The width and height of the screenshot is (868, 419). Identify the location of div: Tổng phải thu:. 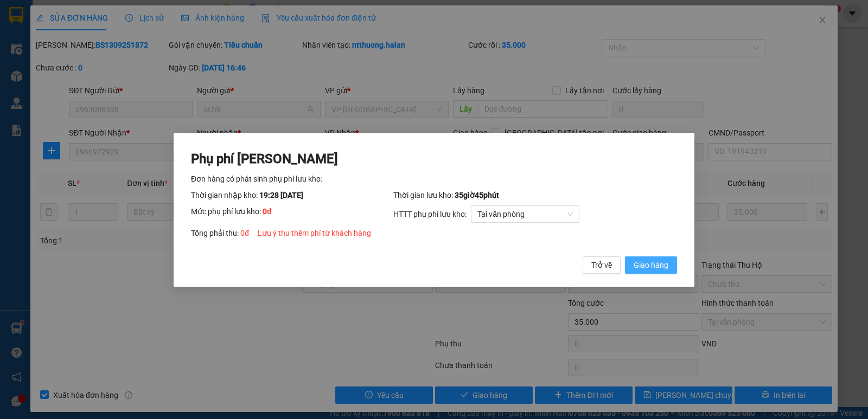
(434, 233).